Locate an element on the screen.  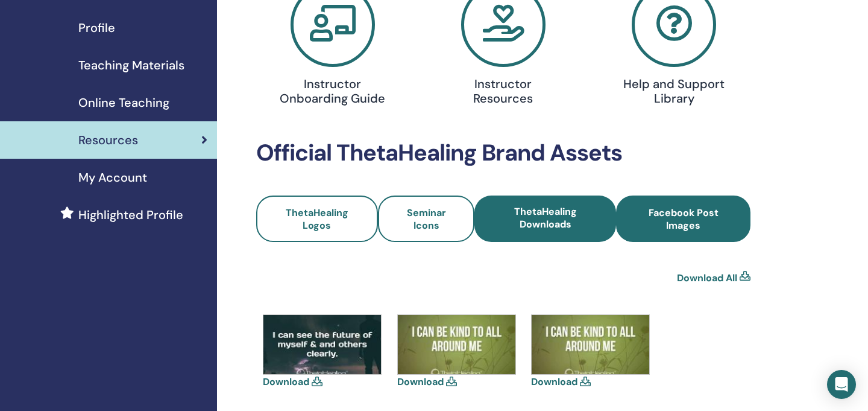
span: Facebook Post Images is located at coordinates (683, 219).